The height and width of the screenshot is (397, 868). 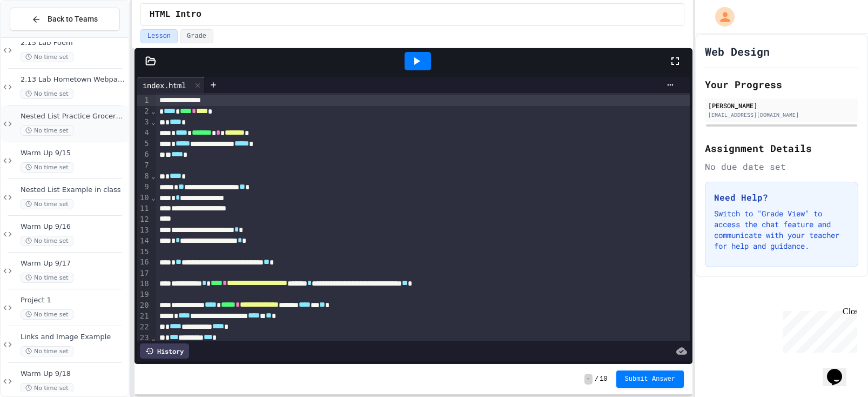 What do you see at coordinates (144, 176) in the screenshot?
I see `div: 8` at bounding box center [144, 176].